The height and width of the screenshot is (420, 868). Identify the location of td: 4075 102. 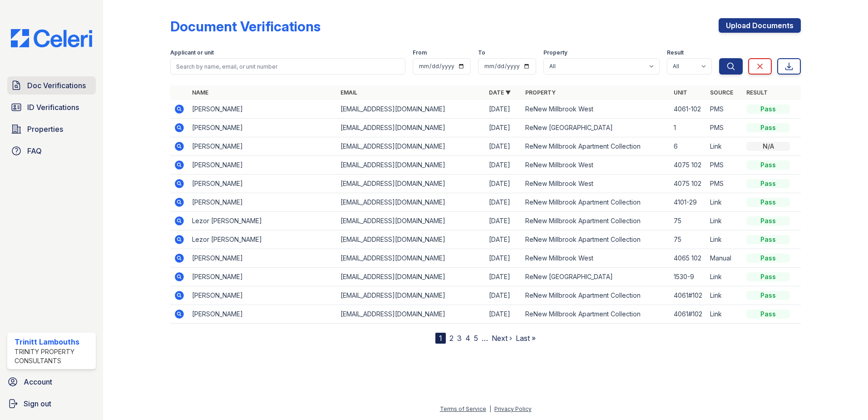
(688, 183).